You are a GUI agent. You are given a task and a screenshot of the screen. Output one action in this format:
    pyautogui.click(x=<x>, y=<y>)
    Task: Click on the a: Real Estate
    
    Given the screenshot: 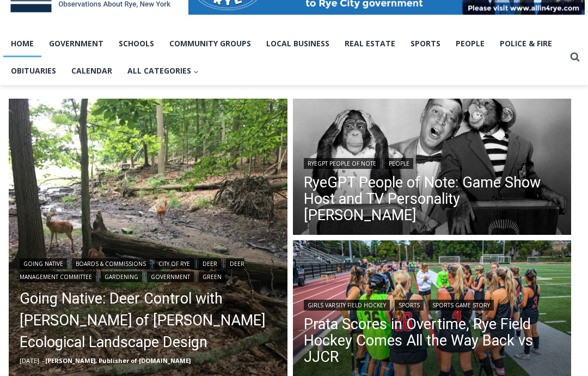 What is the action you would take?
    pyautogui.click(x=370, y=44)
    